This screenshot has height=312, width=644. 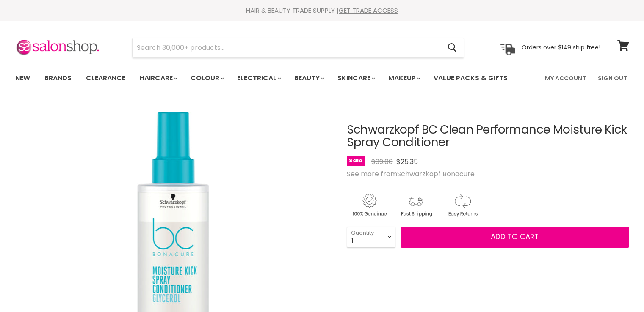 I want to click on a: Schwarzkopf Bonacure, so click(x=435, y=174).